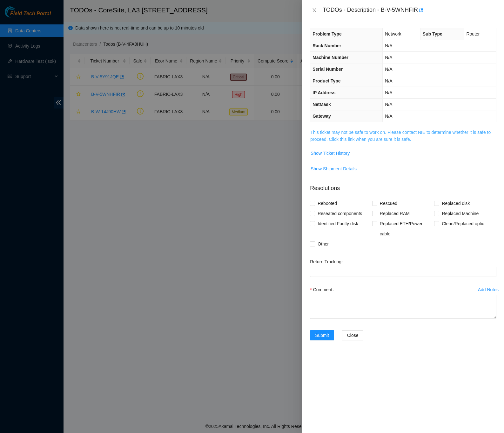 This screenshot has width=504, height=433. Describe the element at coordinates (330, 153) in the screenshot. I see `span: Show Ticket History` at that location.